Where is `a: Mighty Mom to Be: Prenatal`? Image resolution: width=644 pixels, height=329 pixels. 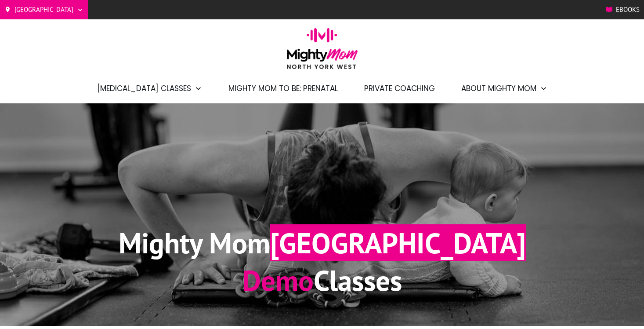
a: Mighty Mom to Be: Prenatal is located at coordinates (283, 88).